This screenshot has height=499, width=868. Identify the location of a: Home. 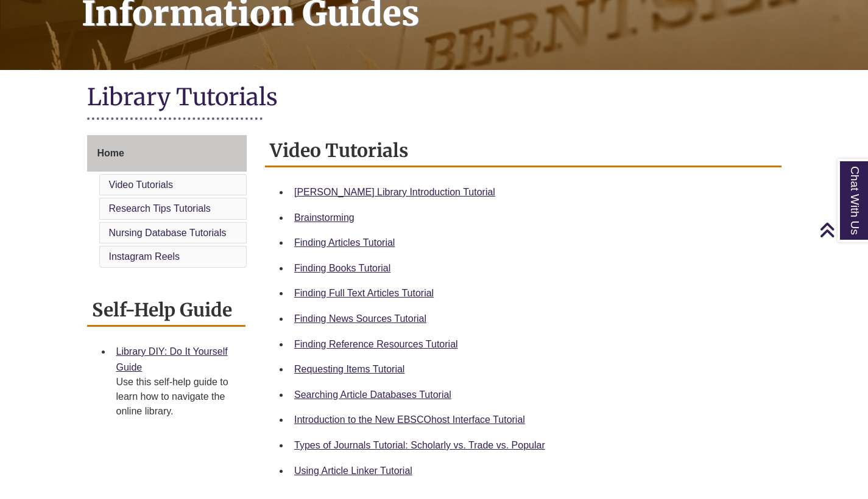
(167, 153).